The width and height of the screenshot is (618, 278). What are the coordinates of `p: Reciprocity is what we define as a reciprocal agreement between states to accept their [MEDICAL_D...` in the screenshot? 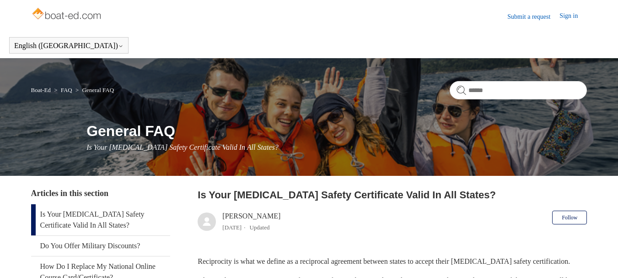 It's located at (392, 261).